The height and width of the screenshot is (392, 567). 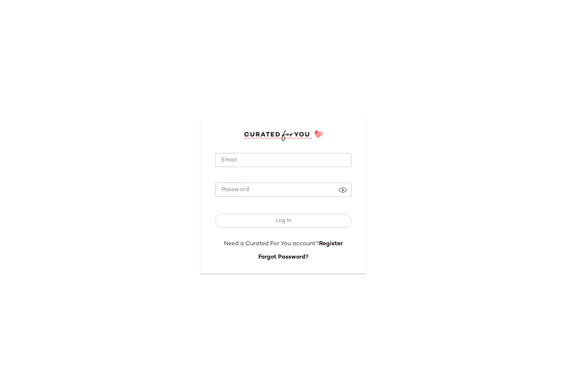 I want to click on button: Log In, so click(x=284, y=221).